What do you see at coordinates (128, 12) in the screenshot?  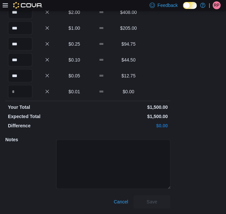 I see `p: $408.00` at bounding box center [128, 12].